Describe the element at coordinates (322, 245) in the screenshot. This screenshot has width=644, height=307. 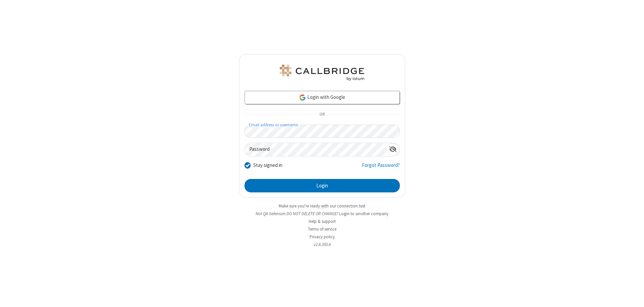
I see `li: v2.6.350.6` at that location.